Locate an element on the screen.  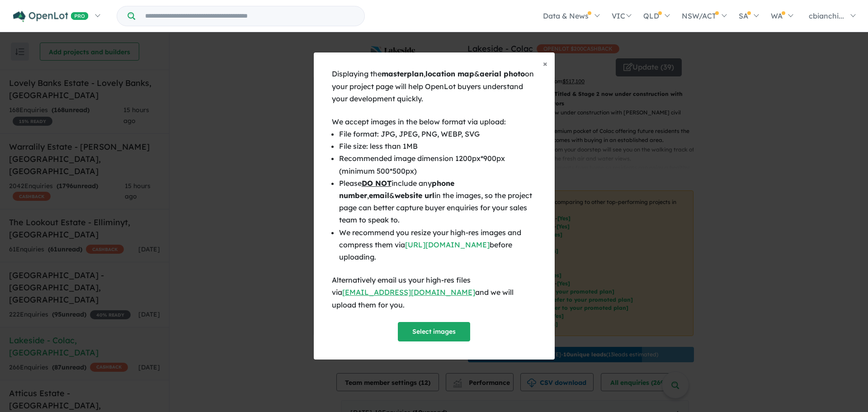
div: Alternatively email us your high-res files via and we will upload them for you. is located at coordinates (434, 292).